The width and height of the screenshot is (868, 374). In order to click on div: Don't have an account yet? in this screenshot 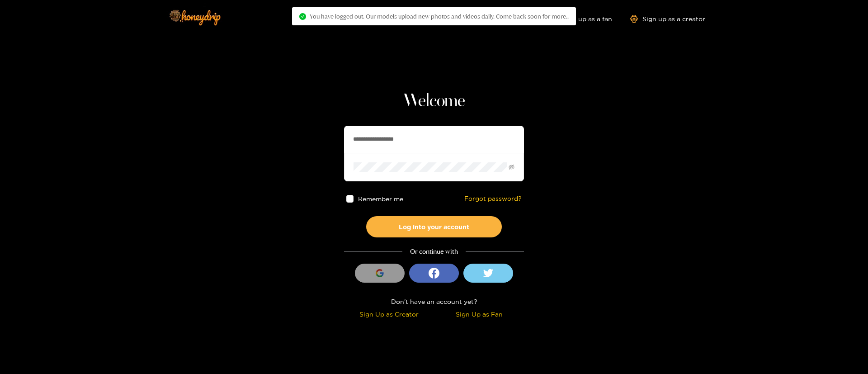, I will do `click(434, 301)`.